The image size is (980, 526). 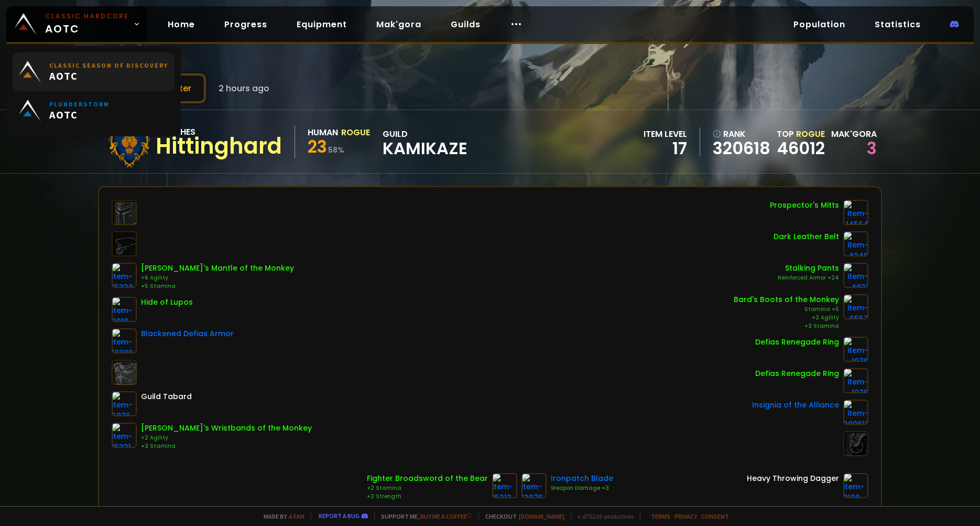 I want to click on img: item-209612, so click(x=856, y=412).